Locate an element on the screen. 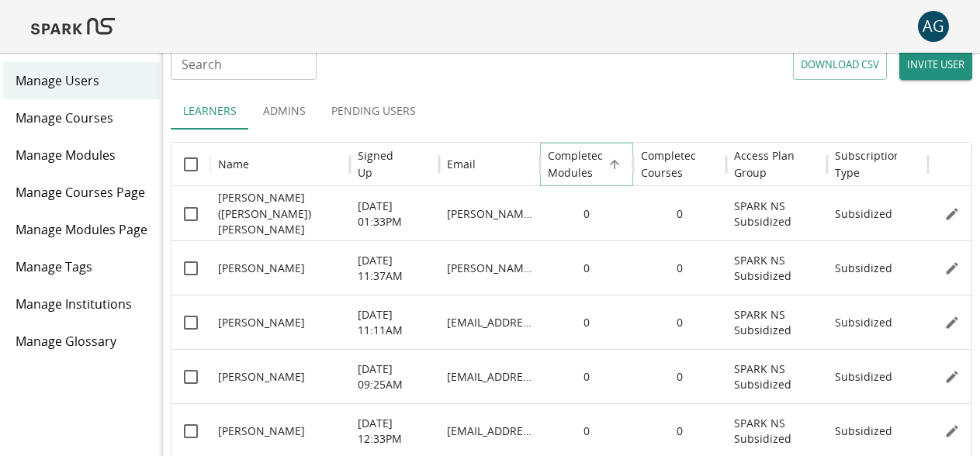 This screenshot has height=456, width=980. button: account of current user is located at coordinates (934, 26).